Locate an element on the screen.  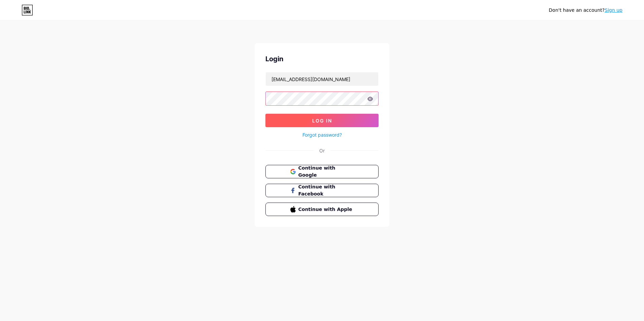
span: Continue with Google is located at coordinates (326, 172).